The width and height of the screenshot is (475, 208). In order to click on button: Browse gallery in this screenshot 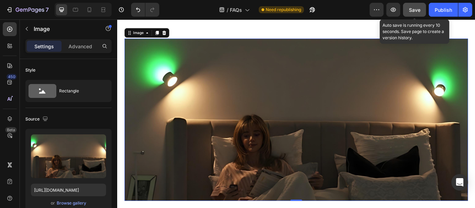, I will do `click(71, 204)`.